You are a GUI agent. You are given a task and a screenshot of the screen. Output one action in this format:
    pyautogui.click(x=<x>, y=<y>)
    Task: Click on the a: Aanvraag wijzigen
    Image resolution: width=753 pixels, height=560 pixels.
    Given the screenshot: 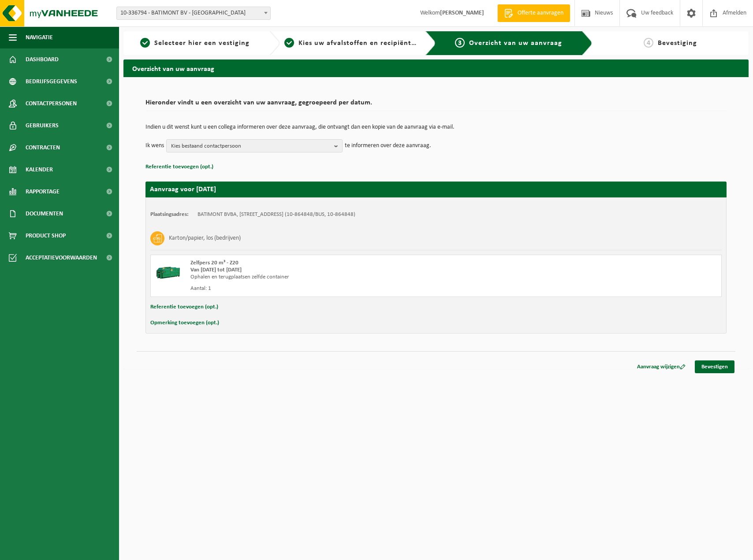 What is the action you would take?
    pyautogui.click(x=661, y=367)
    